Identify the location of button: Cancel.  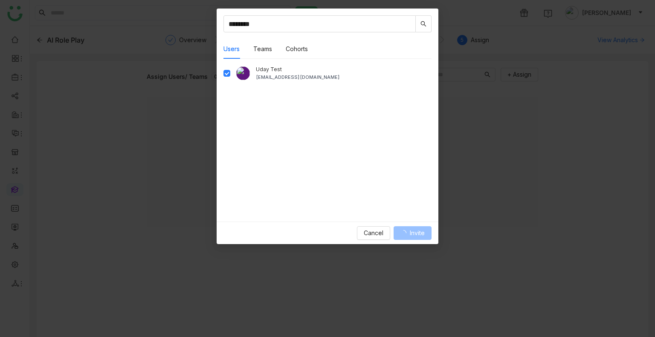
(373, 233).